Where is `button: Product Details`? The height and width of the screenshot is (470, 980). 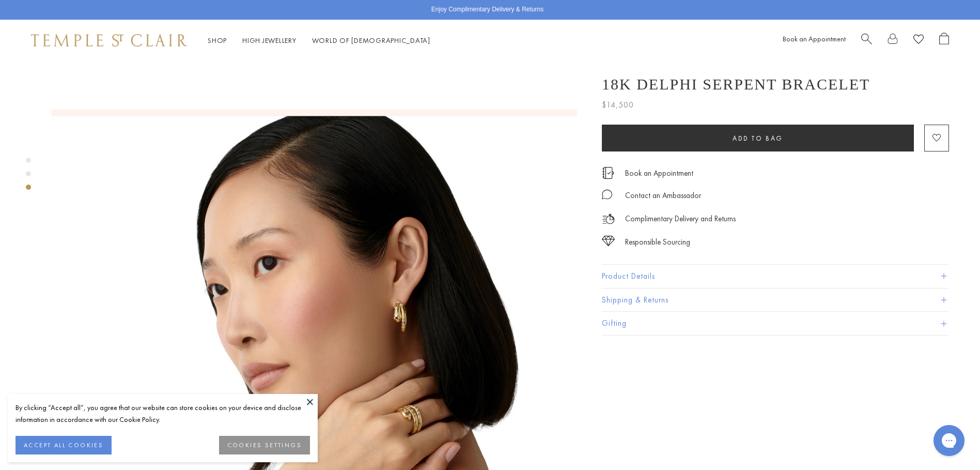
button: Product Details is located at coordinates (776, 276).